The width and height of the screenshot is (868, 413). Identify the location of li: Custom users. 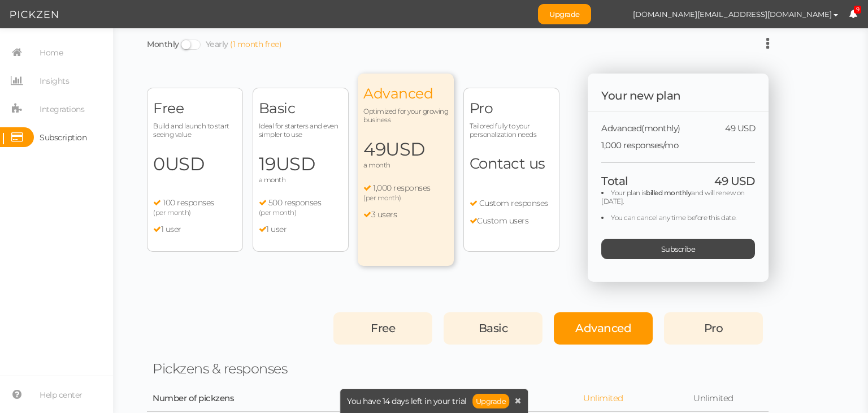
(512, 221).